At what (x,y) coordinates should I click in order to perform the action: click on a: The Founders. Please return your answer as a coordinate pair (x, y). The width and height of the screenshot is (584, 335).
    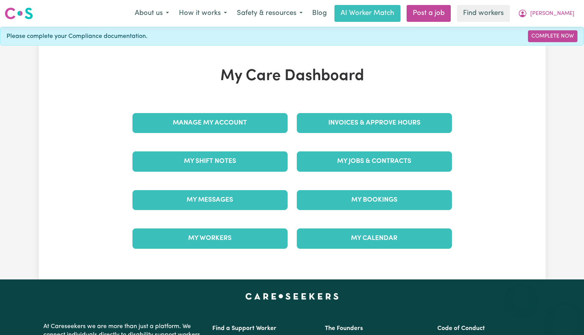
    Looking at the image, I should click on (343, 329).